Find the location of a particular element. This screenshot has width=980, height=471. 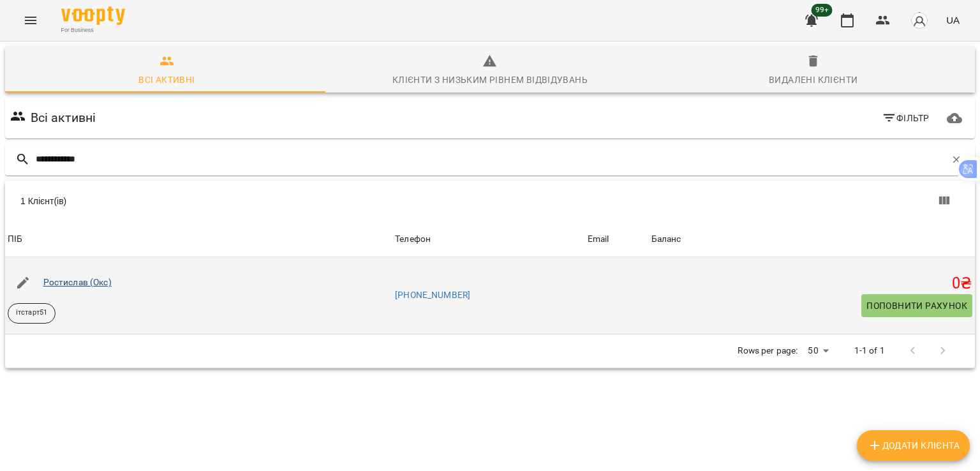

div: Всі активні is located at coordinates (167, 79).